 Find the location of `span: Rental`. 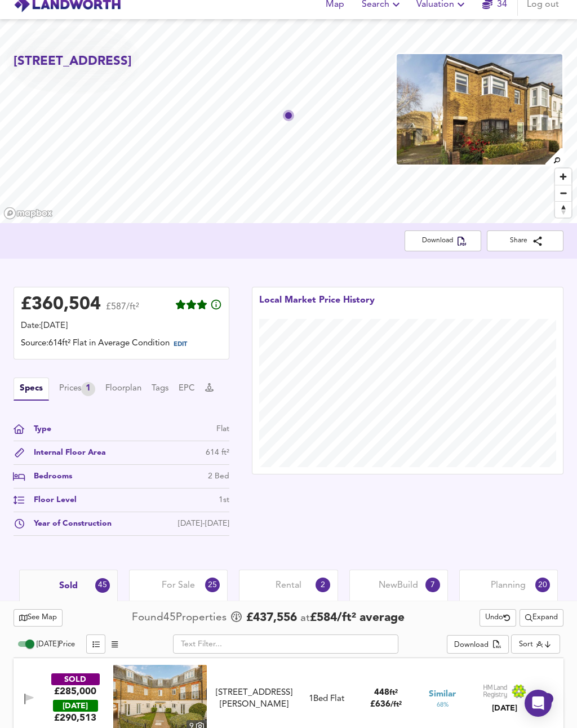

span: Rental is located at coordinates (289, 585).